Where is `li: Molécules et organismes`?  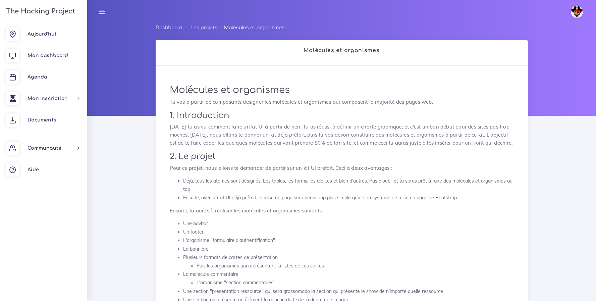 li: Molécules et organismes is located at coordinates (251, 27).